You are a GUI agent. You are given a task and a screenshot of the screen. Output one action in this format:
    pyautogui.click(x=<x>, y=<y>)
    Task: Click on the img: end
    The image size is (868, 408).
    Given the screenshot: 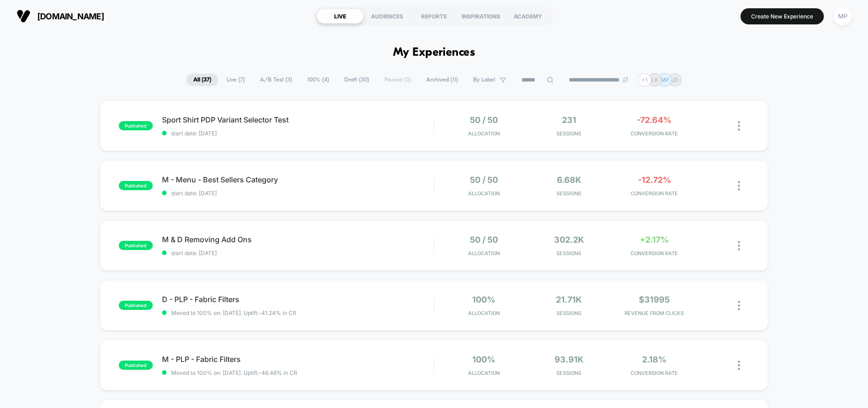 What is the action you would take?
    pyautogui.click(x=626, y=80)
    